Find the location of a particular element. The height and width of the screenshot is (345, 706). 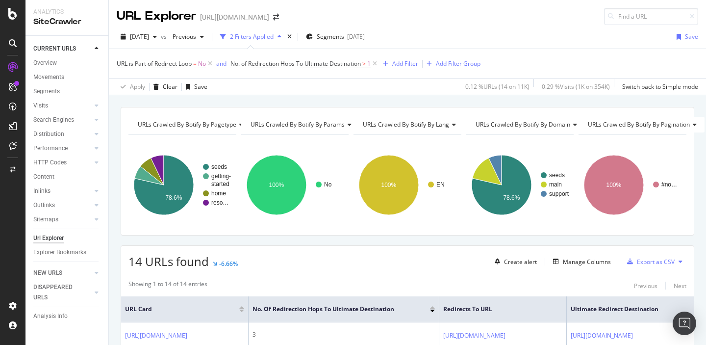

button: 2 Filters Applied is located at coordinates (251, 37).